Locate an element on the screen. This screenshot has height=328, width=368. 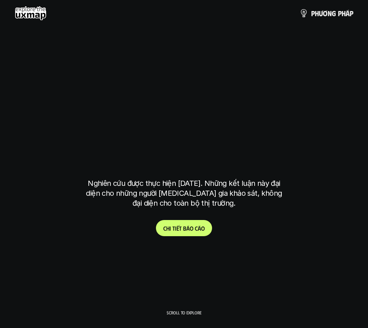
span: ế is located at coordinates (178, 228).